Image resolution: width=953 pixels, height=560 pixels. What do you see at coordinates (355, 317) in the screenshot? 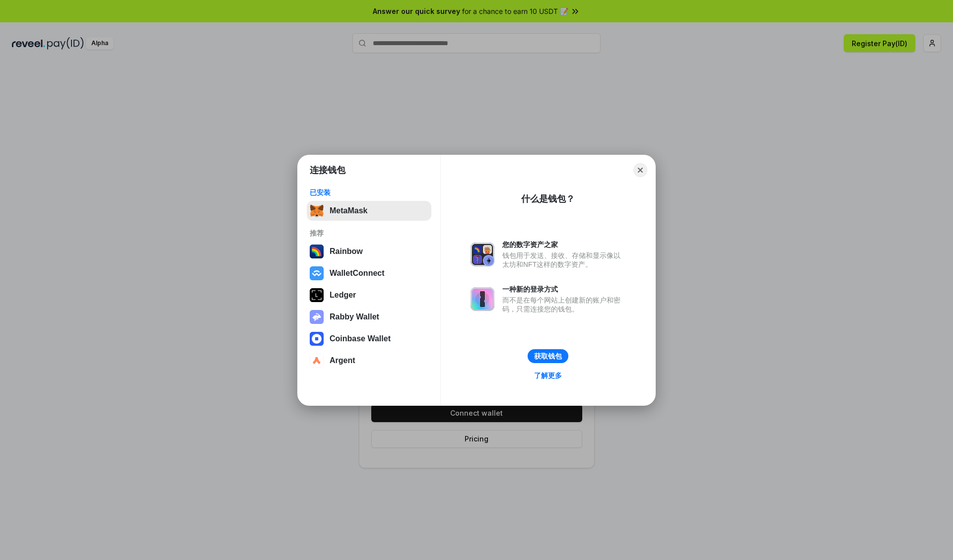
I see `div: Rabby Wallet` at bounding box center [355, 317].